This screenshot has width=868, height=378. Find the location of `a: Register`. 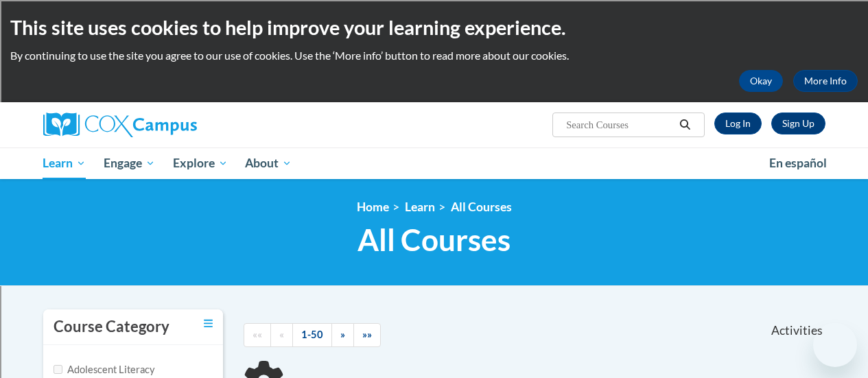

a: Register is located at coordinates (798, 124).